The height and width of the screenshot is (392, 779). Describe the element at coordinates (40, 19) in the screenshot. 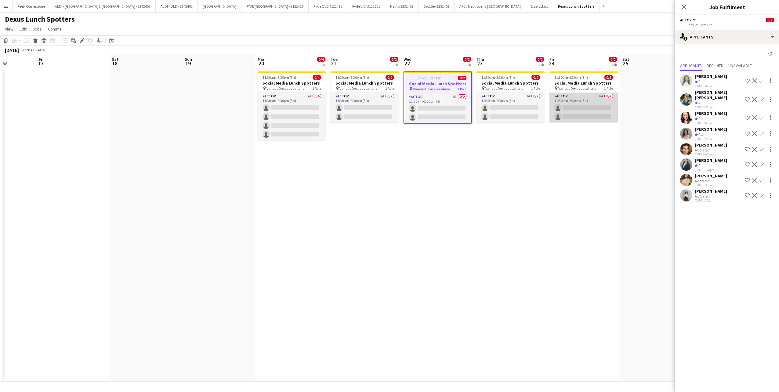

I see `h1: Dexus Lunch Spotters` at that location.